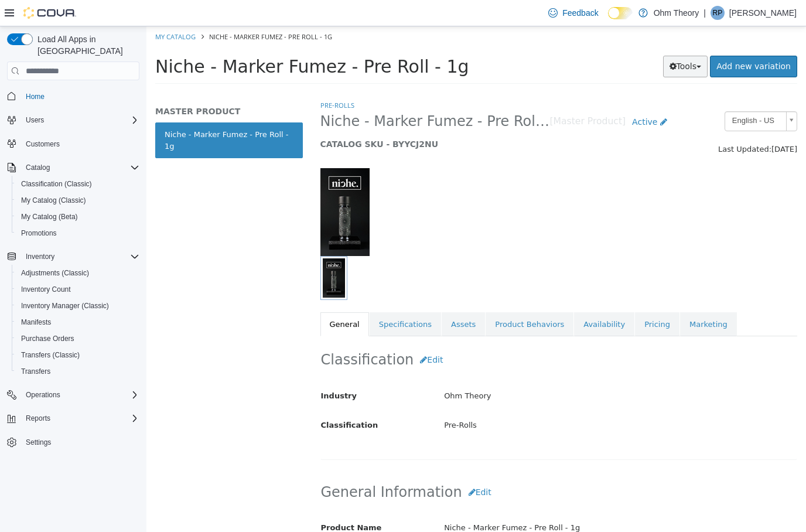  What do you see at coordinates (35, 96) in the screenshot?
I see `span: Home` at bounding box center [35, 96].